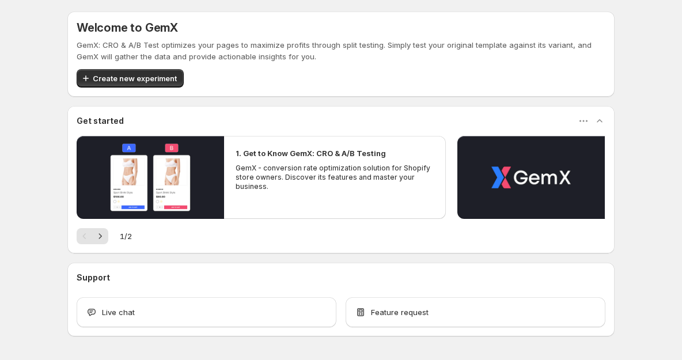 The height and width of the screenshot is (360, 682). Describe the element at coordinates (400, 312) in the screenshot. I see `span: Feature request` at that location.